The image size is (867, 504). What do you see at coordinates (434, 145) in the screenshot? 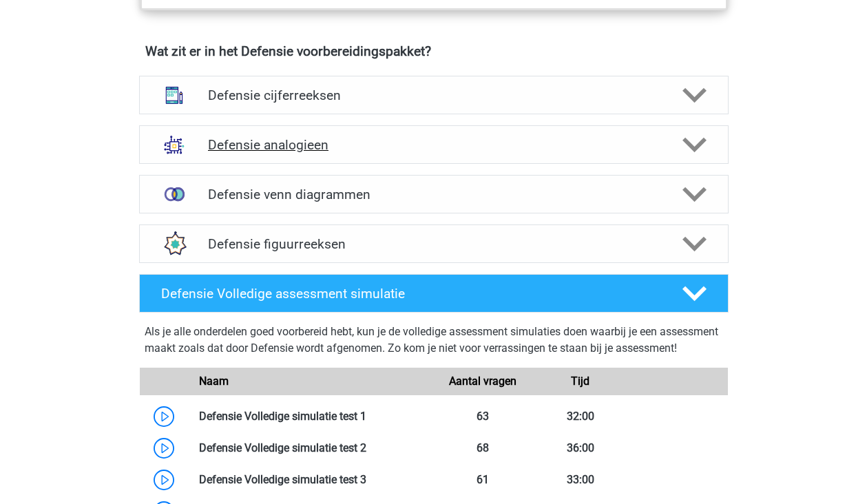
I see `a: analogieen Defensie analogieen` at bounding box center [434, 145].